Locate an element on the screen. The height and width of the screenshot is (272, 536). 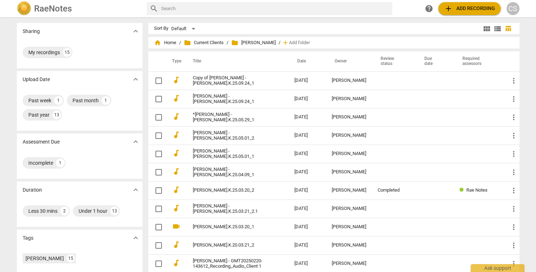
th: Title is located at coordinates (236, 61).